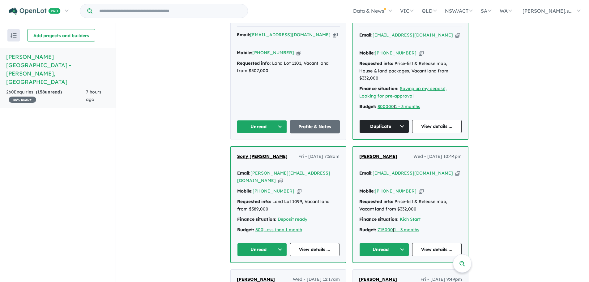 This screenshot has width=589, height=282. Describe the element at coordinates (385, 229) in the screenshot. I see `a: 715000` at that location.